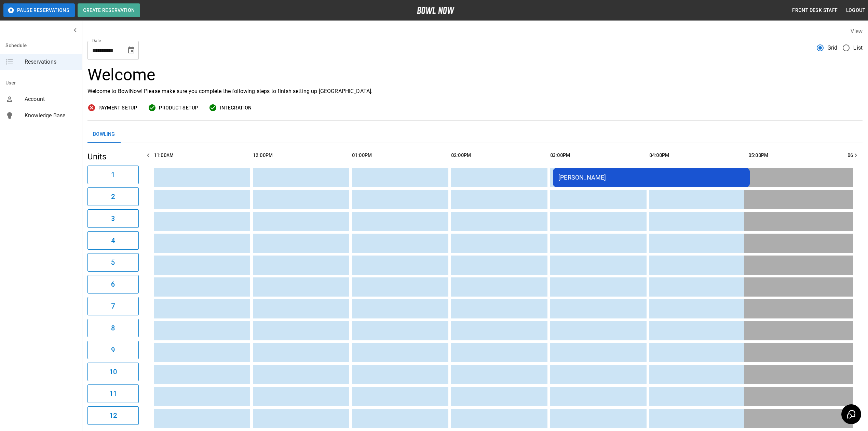  I want to click on div: inventory tabs, so click(475, 135).